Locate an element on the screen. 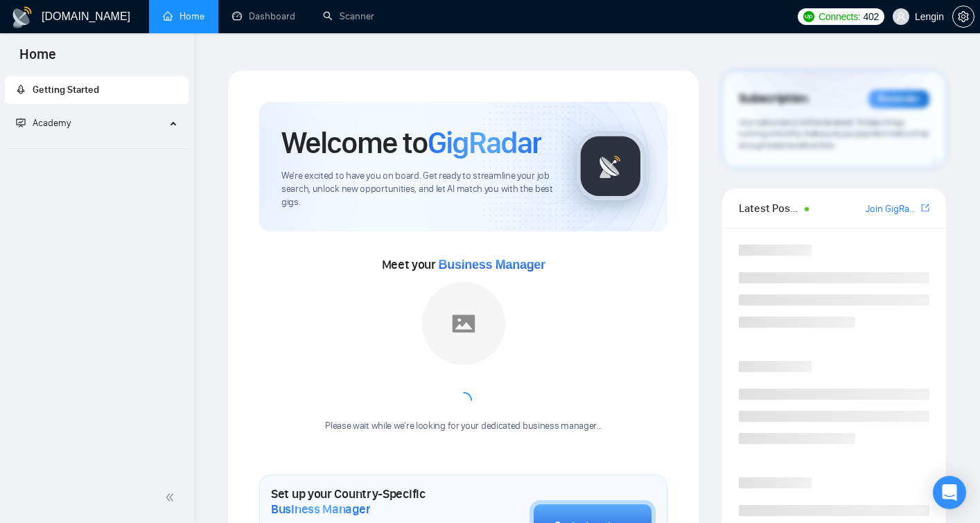 Image resolution: width=980 pixels, height=523 pixels. span: Home is located at coordinates (37, 59).